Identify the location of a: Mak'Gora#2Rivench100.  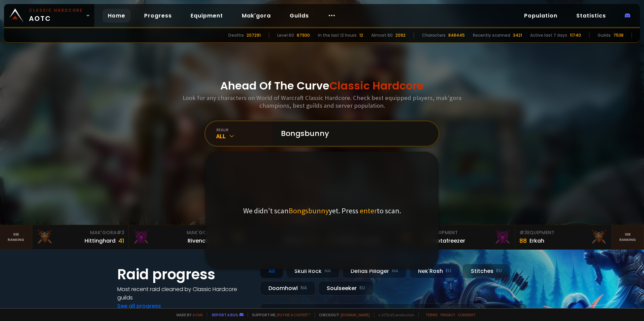
(177, 237).